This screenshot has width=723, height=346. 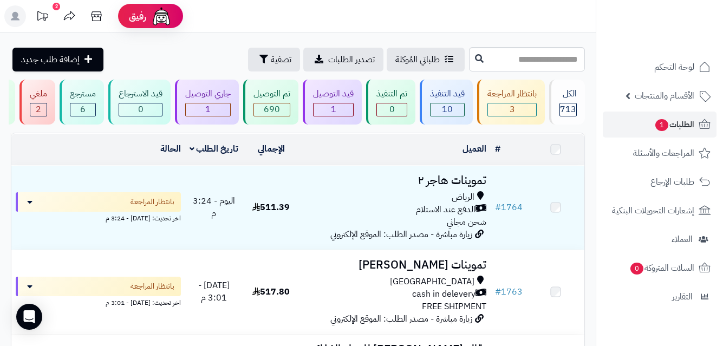 What do you see at coordinates (508, 292) in the screenshot?
I see `a: #1763` at bounding box center [508, 292].